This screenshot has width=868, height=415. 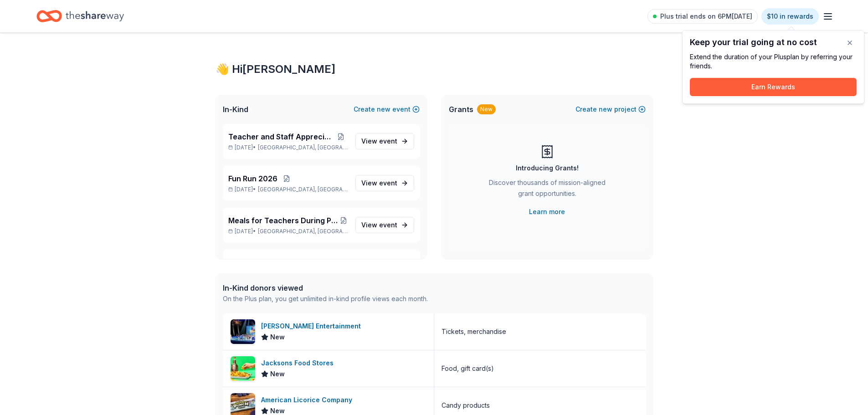 What do you see at coordinates (326, 299) in the screenshot?
I see `div: On the Plus plan, you get unlimited in-kind profile views each month.` at bounding box center [326, 299].